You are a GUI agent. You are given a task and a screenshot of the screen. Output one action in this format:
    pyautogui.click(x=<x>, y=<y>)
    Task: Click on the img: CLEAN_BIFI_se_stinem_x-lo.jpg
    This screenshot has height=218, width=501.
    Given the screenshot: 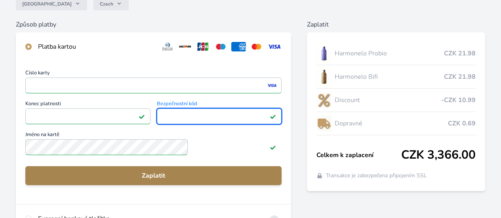 What is the action you would take?
    pyautogui.click(x=324, y=77)
    